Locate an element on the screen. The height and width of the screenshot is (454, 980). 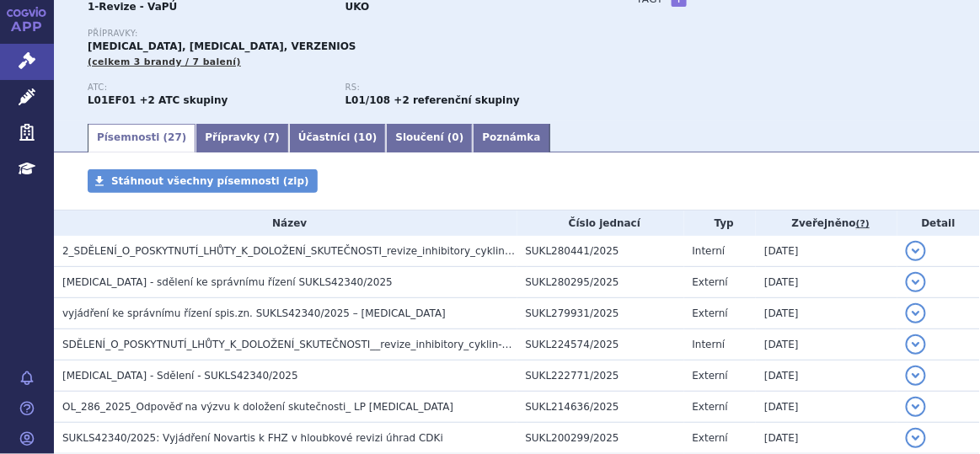
strong: 1-Revize - VaPÚ is located at coordinates (132, 7).